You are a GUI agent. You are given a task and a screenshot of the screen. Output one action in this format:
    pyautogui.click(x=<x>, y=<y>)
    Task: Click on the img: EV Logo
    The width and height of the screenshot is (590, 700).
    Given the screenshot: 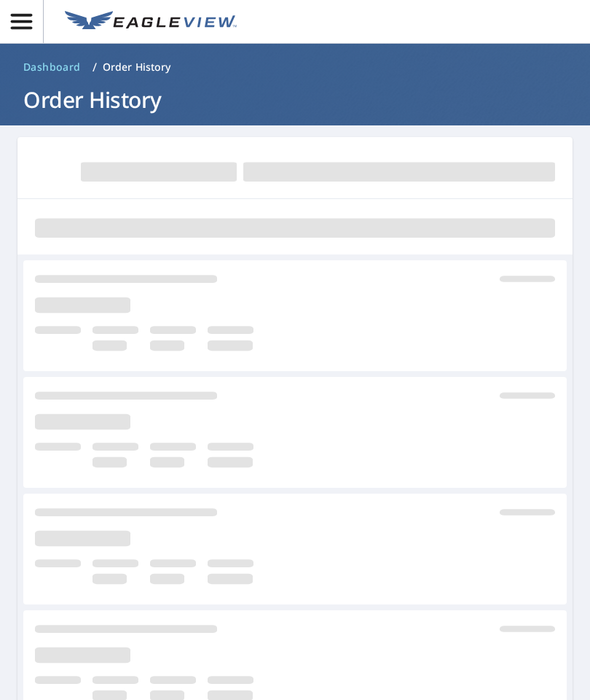 What is the action you would take?
    pyautogui.click(x=151, y=21)
    